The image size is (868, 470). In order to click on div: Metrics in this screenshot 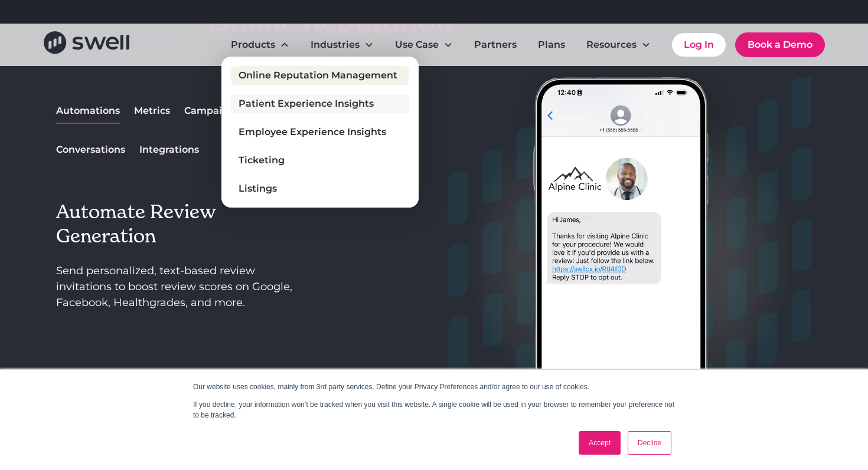, I will do `click(152, 111)`.